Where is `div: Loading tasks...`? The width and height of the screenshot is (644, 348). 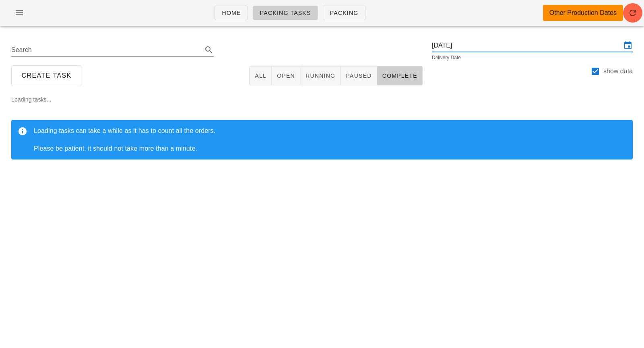 div: Loading tasks... is located at coordinates (322, 130).